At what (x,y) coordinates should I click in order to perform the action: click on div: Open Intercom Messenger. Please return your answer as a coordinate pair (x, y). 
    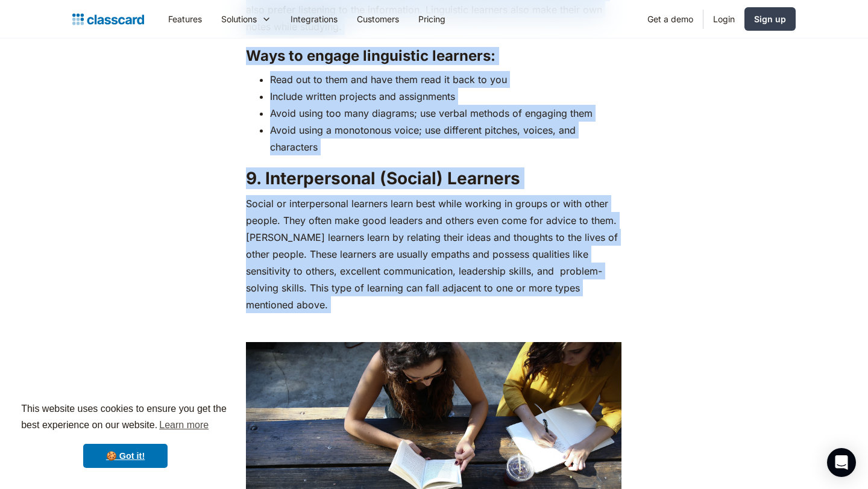
    Looking at the image, I should click on (841, 463).